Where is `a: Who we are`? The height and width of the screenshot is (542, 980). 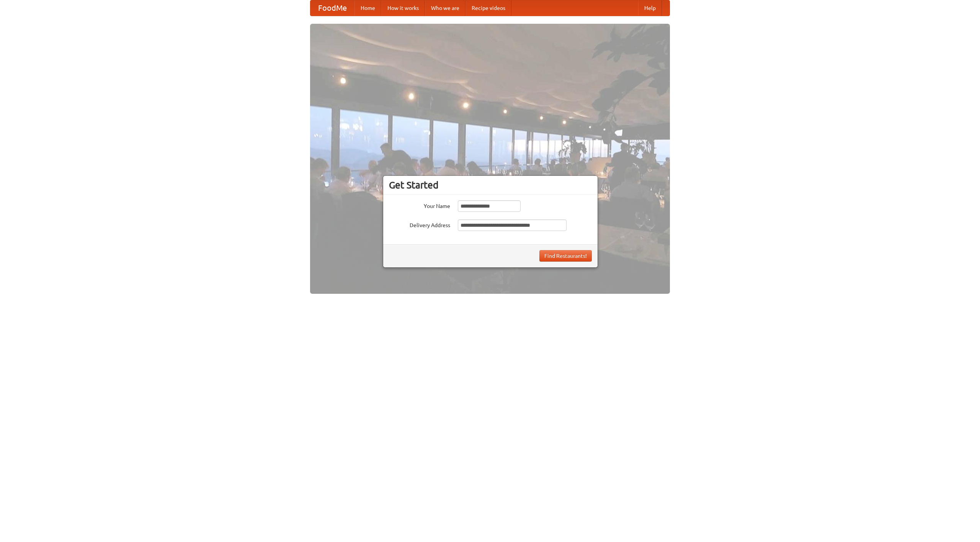 a: Who we are is located at coordinates (445, 8).